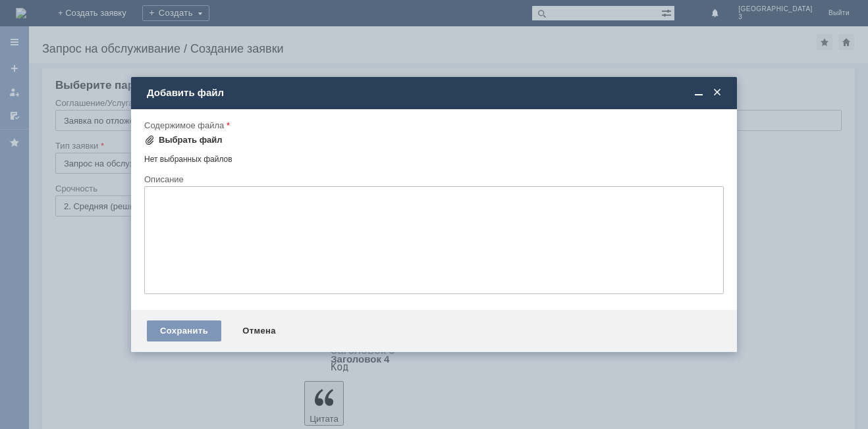 The height and width of the screenshot is (429, 868). Describe the element at coordinates (718, 93) in the screenshot. I see `span: Закрыть` at that location.